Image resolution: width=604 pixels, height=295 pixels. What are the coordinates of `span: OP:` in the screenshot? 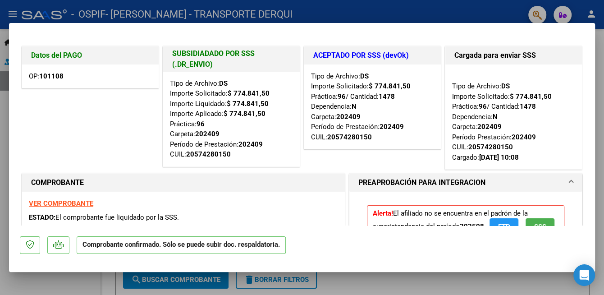 It's located at (46, 76).